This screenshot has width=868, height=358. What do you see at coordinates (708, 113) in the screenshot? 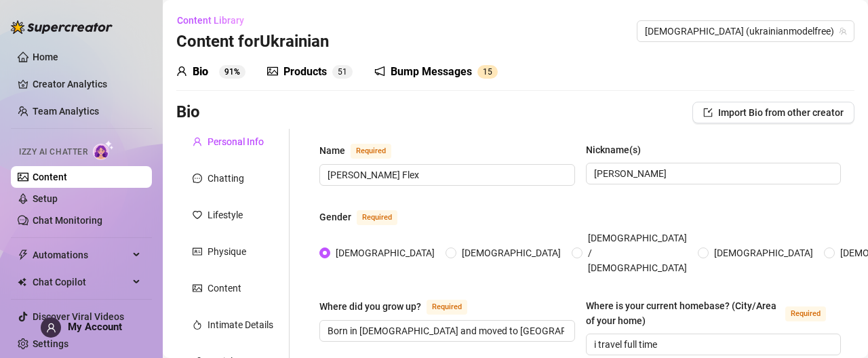
I see `span: import` at bounding box center [708, 113].